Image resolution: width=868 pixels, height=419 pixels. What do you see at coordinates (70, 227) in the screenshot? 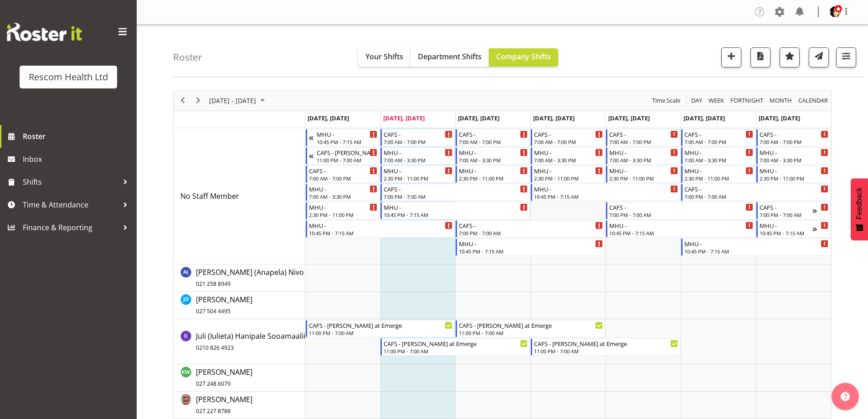
I see `span: Finance & Reporting` at bounding box center [70, 227].